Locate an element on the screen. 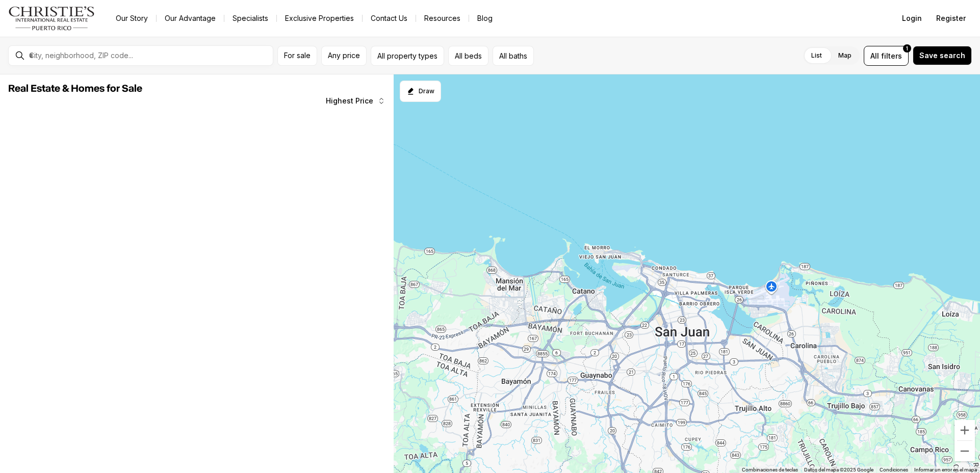 The image size is (980, 473). button: For sale is located at coordinates (297, 56).